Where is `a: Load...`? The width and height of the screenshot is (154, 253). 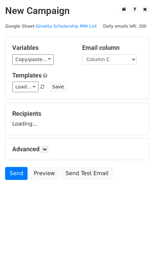 a: Load... is located at coordinates (25, 87).